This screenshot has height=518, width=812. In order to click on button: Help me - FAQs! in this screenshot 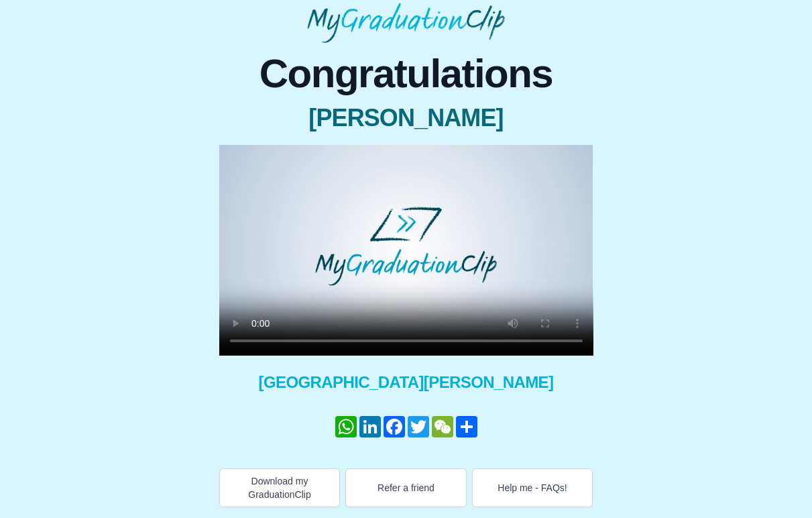, I will do `click(533, 488)`.